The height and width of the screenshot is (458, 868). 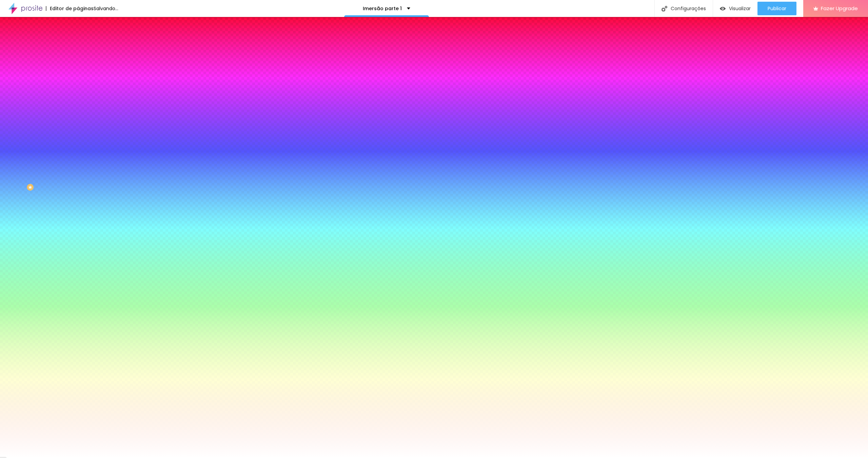 I want to click on p: Imersão parte 1, so click(x=382, y=8).